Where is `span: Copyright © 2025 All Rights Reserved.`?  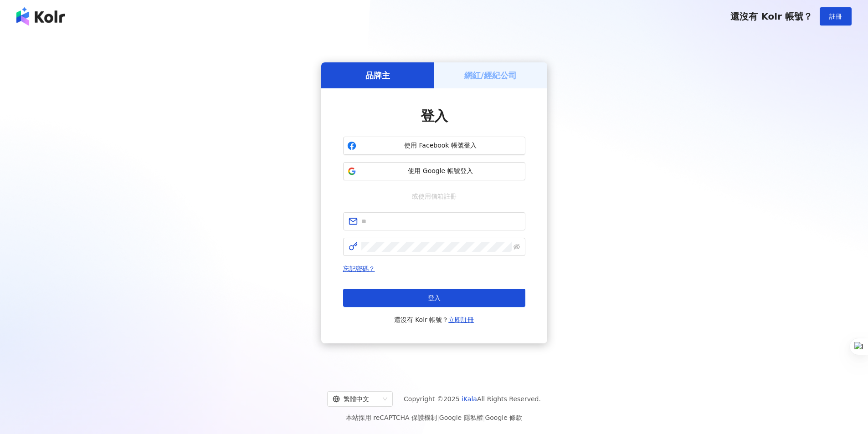
span: Copyright © 2025 All Rights Reserved. is located at coordinates (472, 399).